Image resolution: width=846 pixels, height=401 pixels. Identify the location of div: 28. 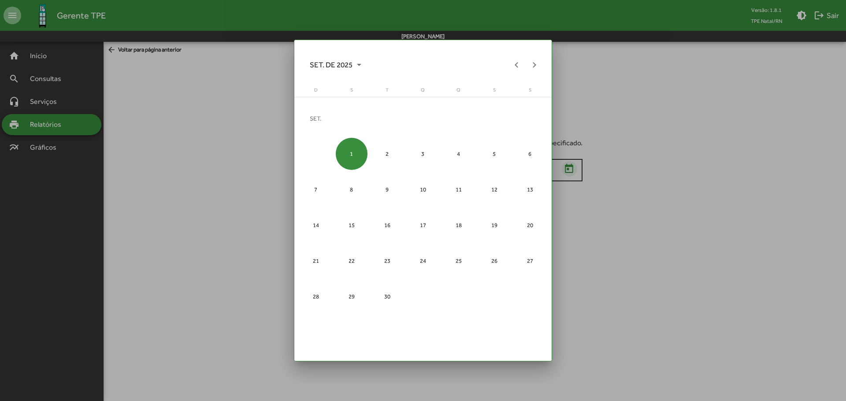
(316, 296).